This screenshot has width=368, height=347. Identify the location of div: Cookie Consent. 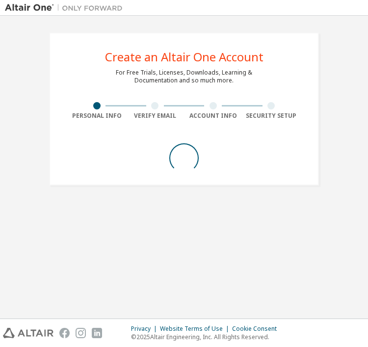
(257, 329).